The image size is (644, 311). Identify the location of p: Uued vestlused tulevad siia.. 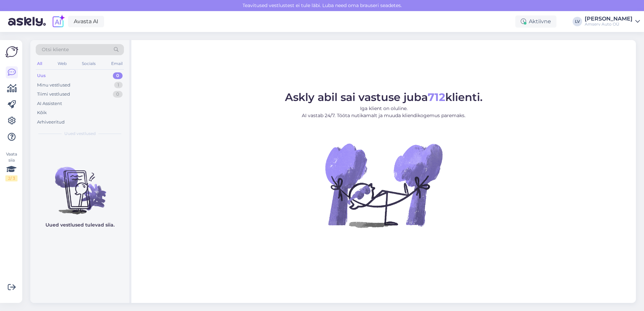
(79, 225).